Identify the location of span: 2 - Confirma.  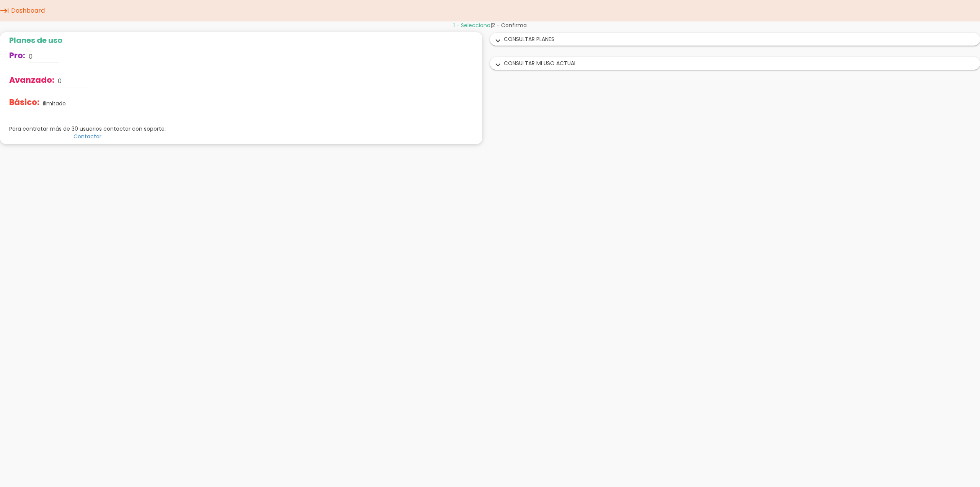
(510, 25).